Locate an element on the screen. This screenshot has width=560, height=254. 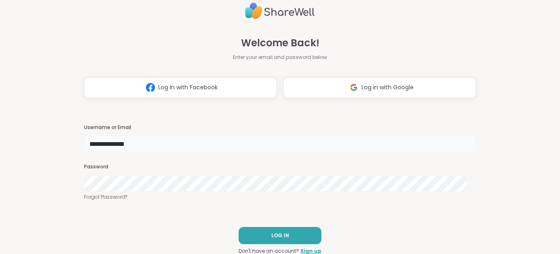
span: LOG IN is located at coordinates (280, 236).